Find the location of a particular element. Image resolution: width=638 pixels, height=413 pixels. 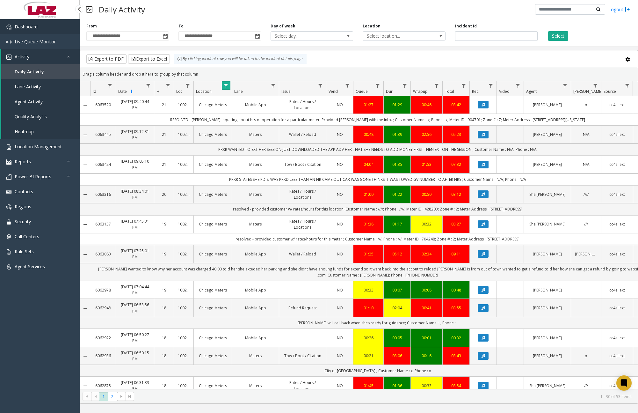

div: 01:27 is located at coordinates (368, 105).